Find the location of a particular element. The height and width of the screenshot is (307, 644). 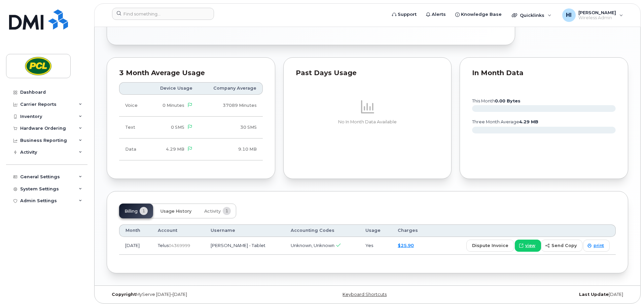

a: $25.90 is located at coordinates (406, 245).